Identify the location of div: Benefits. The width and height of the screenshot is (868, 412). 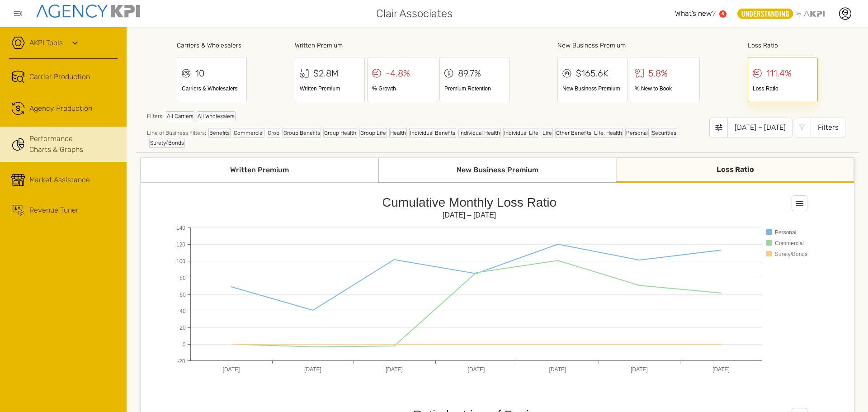
(219, 133).